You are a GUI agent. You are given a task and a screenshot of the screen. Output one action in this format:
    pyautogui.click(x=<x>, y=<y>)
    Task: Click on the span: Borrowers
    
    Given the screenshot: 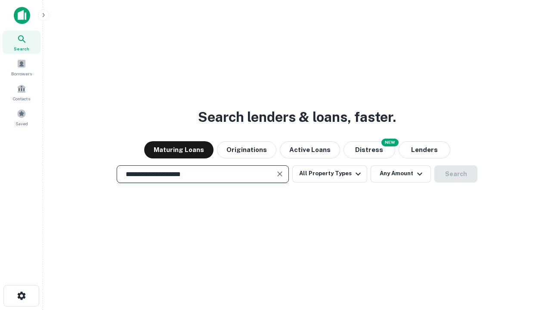 What is the action you would take?
    pyautogui.click(x=22, y=74)
    